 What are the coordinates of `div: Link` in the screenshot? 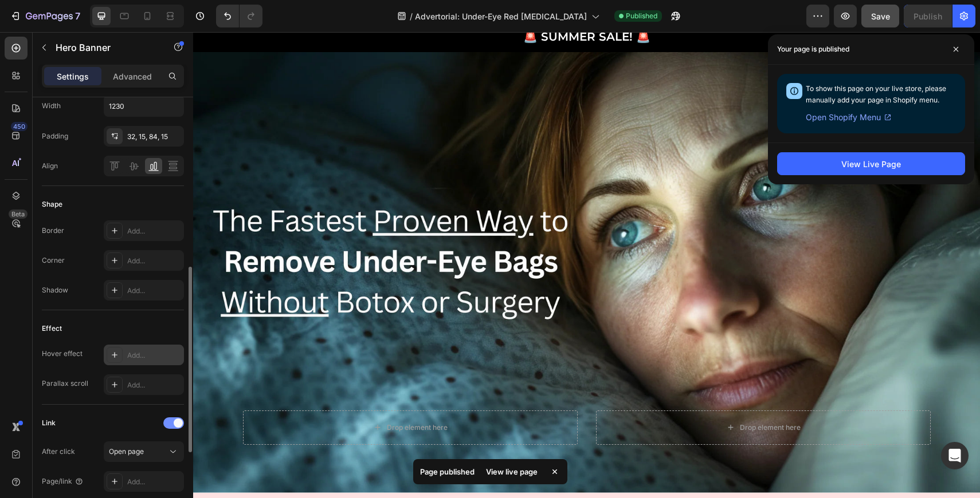 It's located at (48, 424).